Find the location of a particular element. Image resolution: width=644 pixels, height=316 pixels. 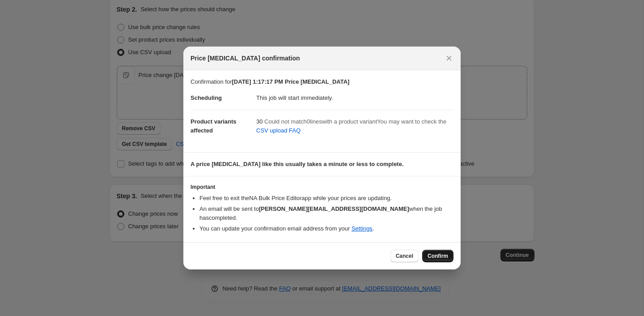

div: 30 is located at coordinates (355, 128).